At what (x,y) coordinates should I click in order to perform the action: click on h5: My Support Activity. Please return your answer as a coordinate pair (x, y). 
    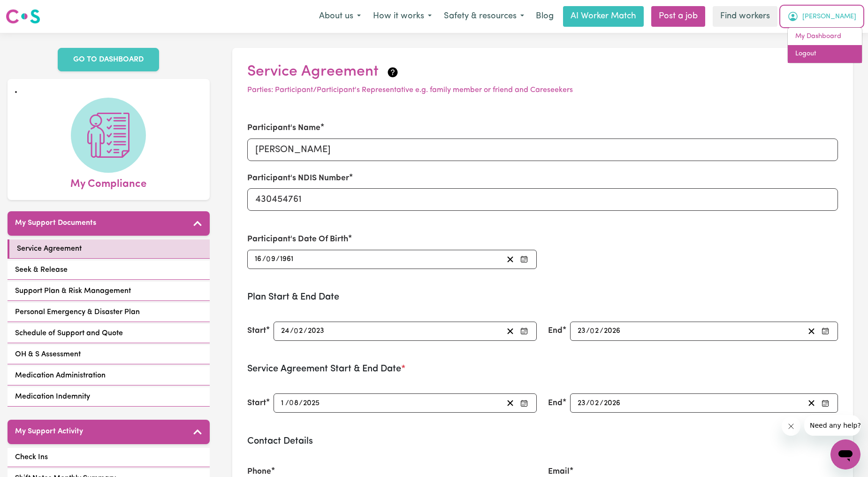
    Looking at the image, I should click on (49, 431).